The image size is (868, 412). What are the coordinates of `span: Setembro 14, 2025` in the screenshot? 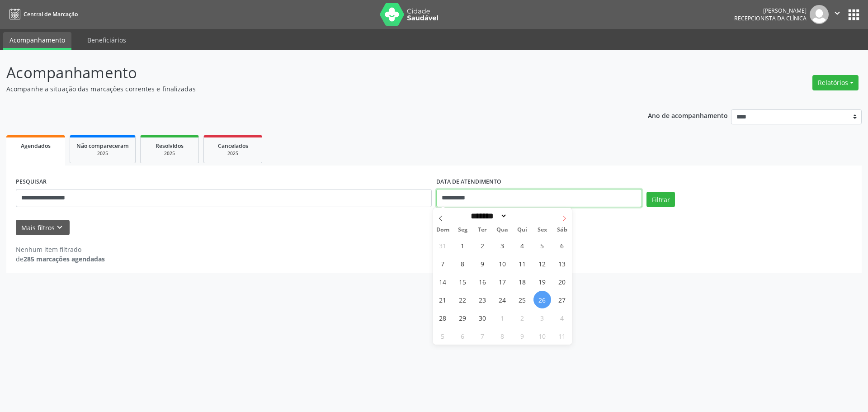 It's located at (443, 281).